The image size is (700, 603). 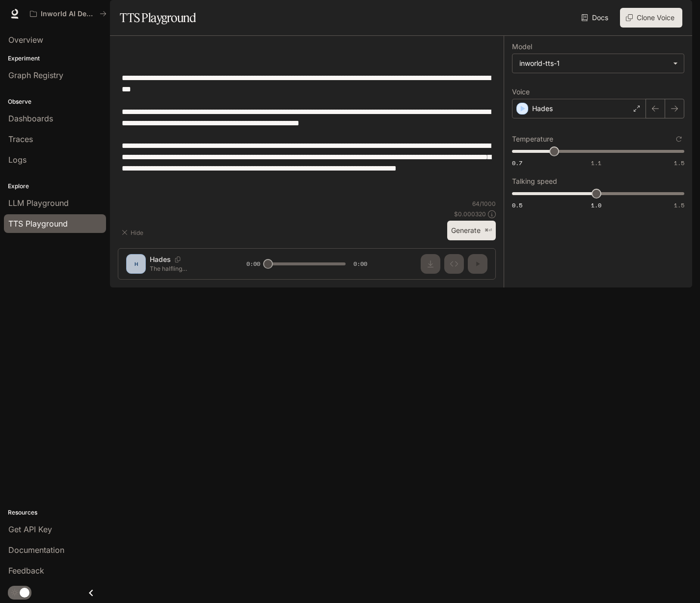 I want to click on p: Hades, so click(x=543, y=109).